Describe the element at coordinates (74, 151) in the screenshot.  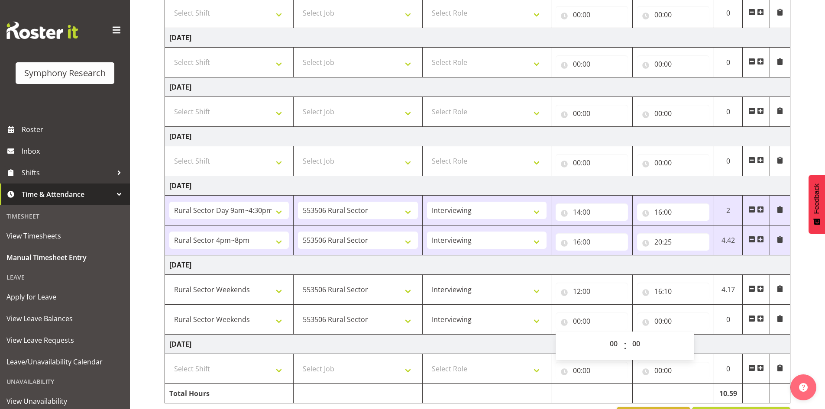
I see `span: Inbox` at that location.